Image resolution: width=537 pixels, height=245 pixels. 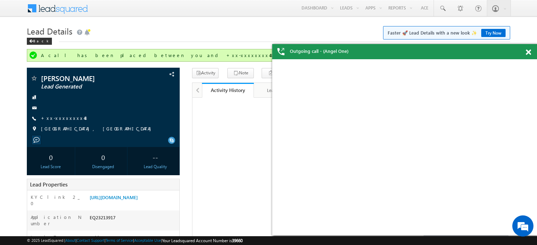 What do you see at coordinates (319, 51) in the screenshot?
I see `span: Outgoing call - (Angel One)` at bounding box center [319, 51].